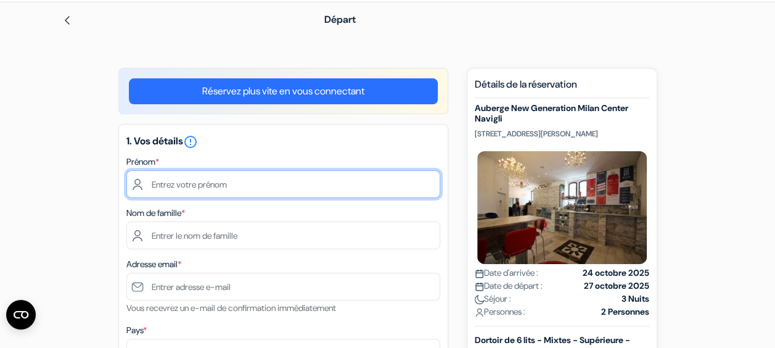 The image size is (775, 348). What do you see at coordinates (142, 161) in the screenshot?
I see `label: Prénom` at bounding box center [142, 161].